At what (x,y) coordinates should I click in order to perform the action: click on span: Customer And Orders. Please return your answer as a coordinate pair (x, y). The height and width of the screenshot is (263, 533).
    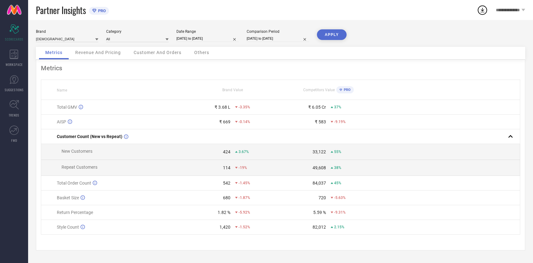
    Looking at the image, I should click on (157, 52).